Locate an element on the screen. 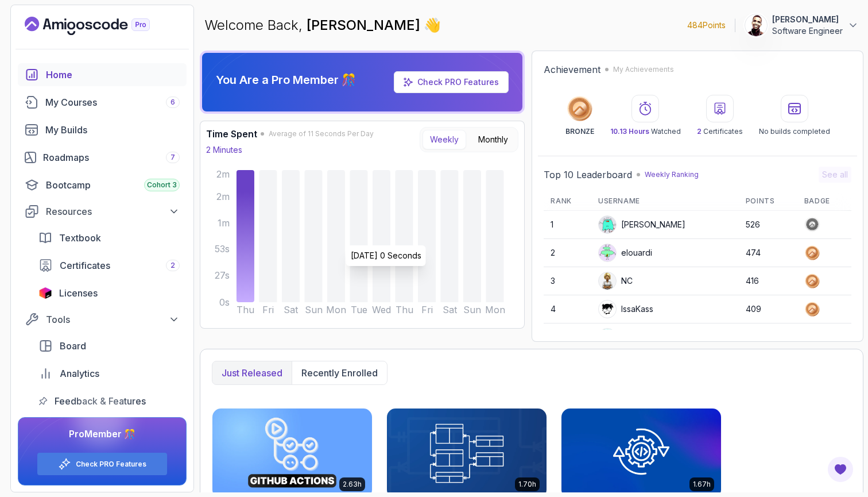 This screenshot has width=868, height=497. span: Textbook is located at coordinates (80, 238).